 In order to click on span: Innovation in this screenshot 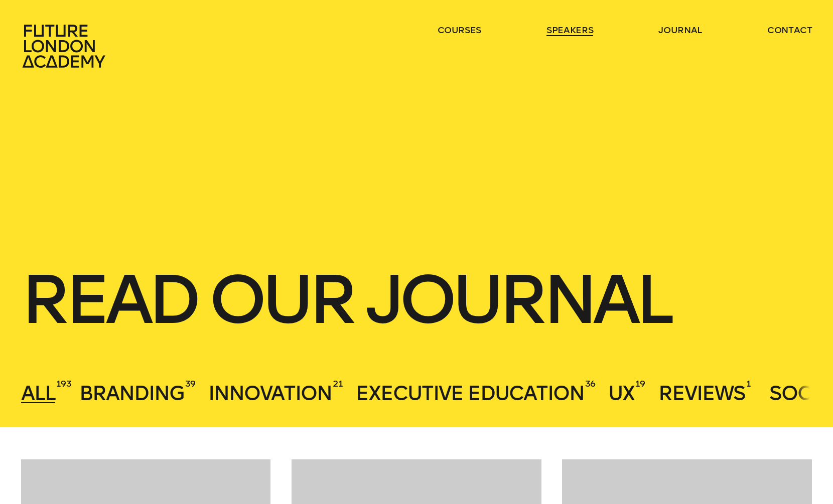, I will do `click(270, 393)`.